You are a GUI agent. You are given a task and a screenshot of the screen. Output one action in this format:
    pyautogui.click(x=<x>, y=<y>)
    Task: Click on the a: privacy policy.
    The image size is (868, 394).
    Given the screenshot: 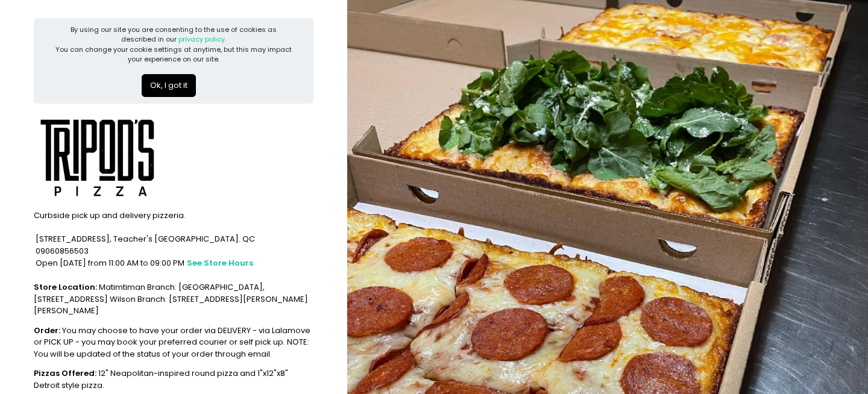 What is the action you would take?
    pyautogui.click(x=202, y=39)
    